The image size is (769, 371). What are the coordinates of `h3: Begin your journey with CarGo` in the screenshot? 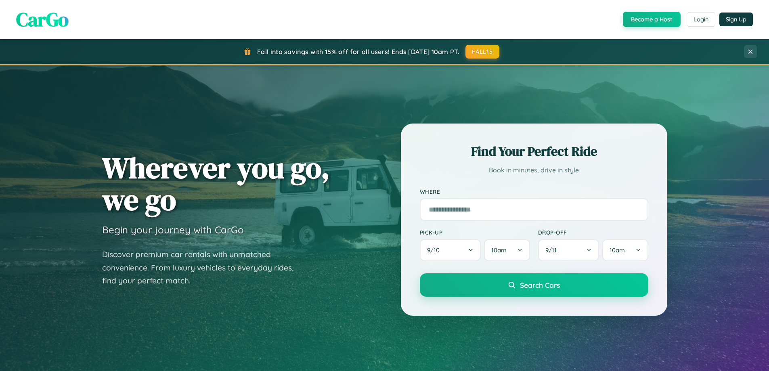 It's located at (173, 230).